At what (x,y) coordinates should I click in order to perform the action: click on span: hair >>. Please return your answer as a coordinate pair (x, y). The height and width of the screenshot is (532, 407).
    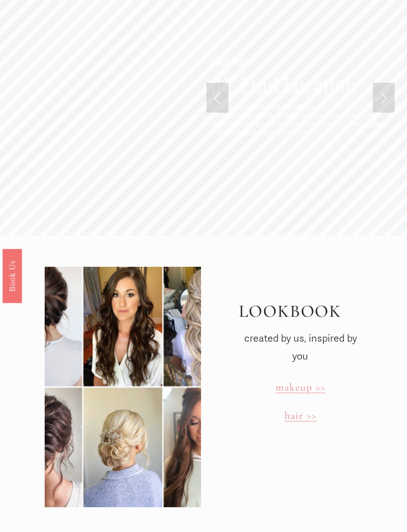
    Looking at the image, I should click on (301, 416).